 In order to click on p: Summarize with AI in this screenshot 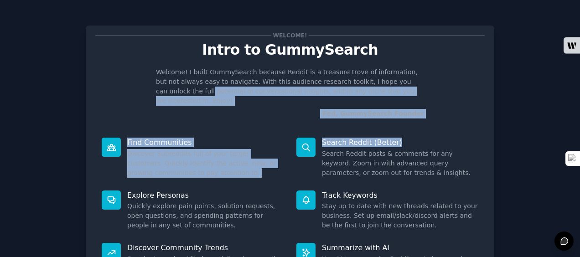, I will do `click(400, 248)`.